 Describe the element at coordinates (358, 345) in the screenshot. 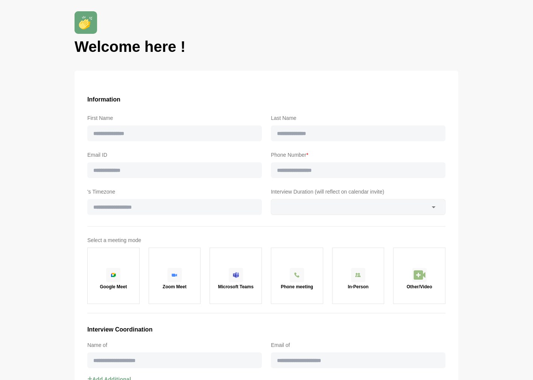

I see `label: Email of` at that location.